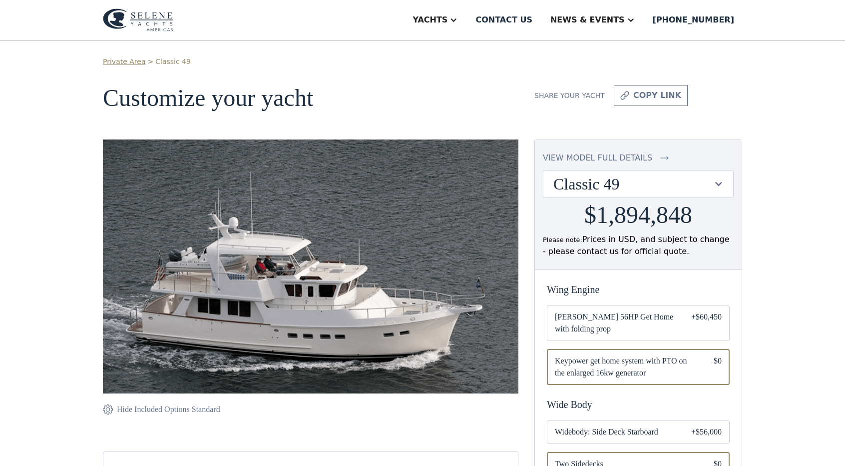  I want to click on div: Contact us, so click(504, 20).